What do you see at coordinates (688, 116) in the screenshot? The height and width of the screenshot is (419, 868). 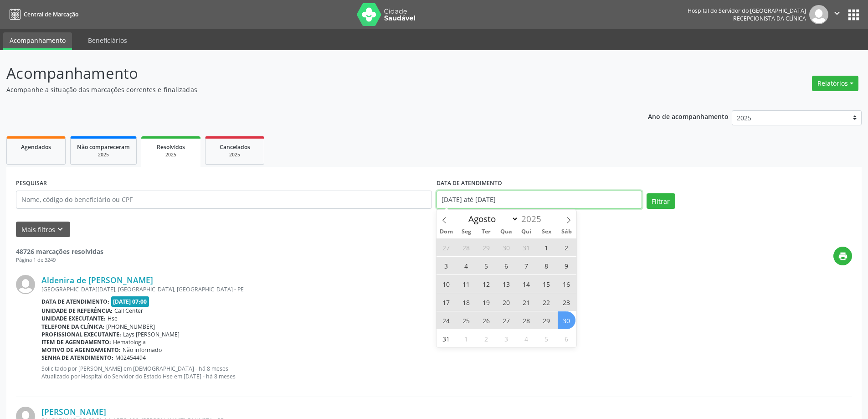 I see `p: Ano de acompanhamento` at bounding box center [688, 116].